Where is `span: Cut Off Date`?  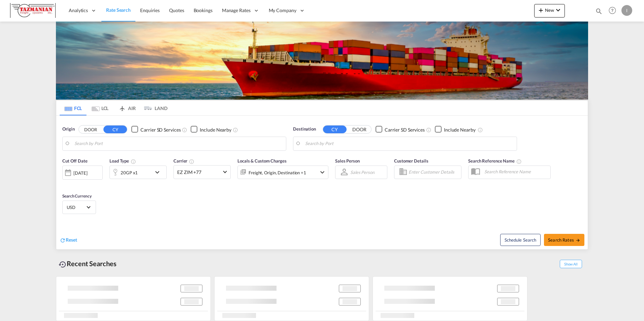 span: Cut Off Date is located at coordinates (75, 160).